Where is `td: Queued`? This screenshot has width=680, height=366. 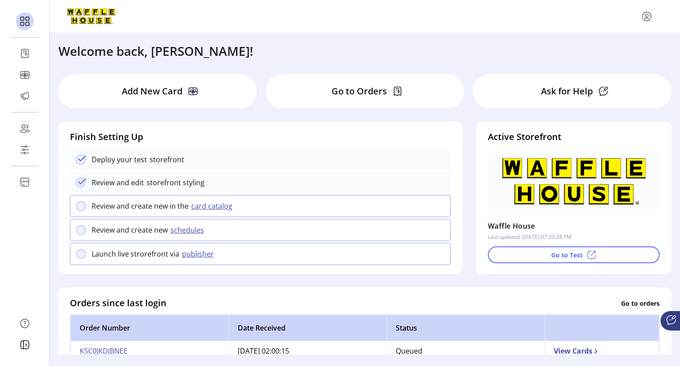 td: Queued is located at coordinates (466, 351).